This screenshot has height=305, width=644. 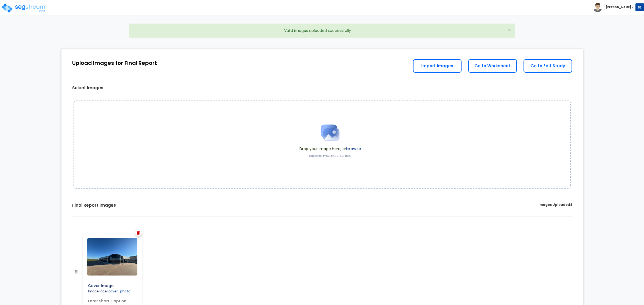 What do you see at coordinates (597, 7) in the screenshot?
I see `img: avatar.png` at bounding box center [597, 7].